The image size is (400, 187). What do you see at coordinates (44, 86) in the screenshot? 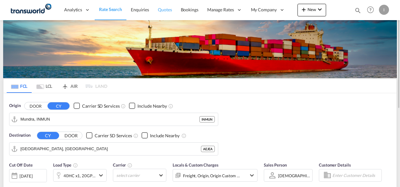
I see `md-tab-item: LCL` at bounding box center [44, 86].